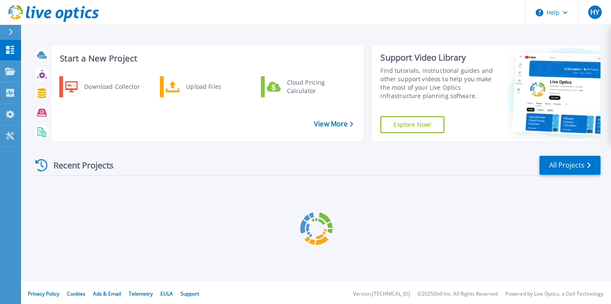  What do you see at coordinates (554, 294) in the screenshot?
I see `li: Powered by Live Optics, a Dell Technology` at bounding box center [554, 294].